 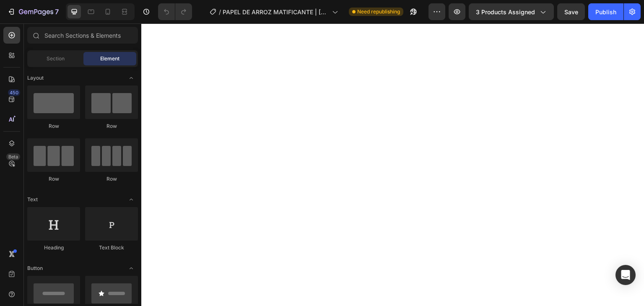 What do you see at coordinates (606, 12) in the screenshot?
I see `div: Publish` at bounding box center [606, 12].